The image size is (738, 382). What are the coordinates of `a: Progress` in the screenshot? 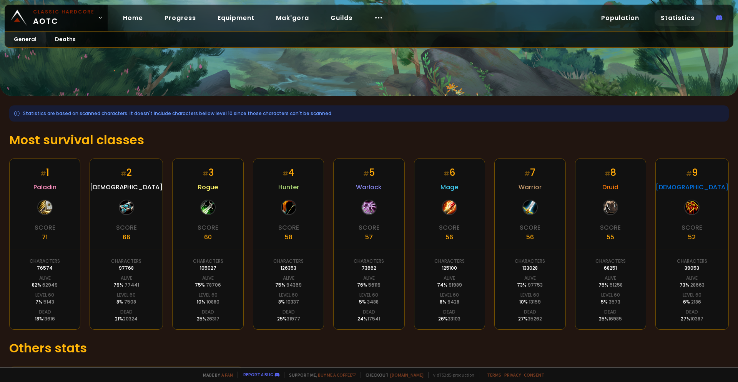 It's located at (180, 18).